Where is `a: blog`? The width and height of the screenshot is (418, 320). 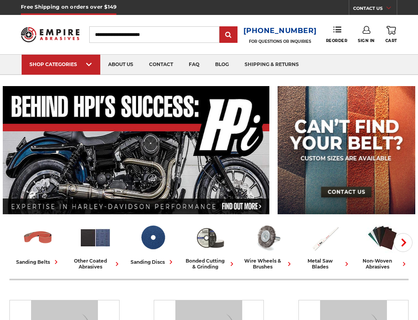 a: blog is located at coordinates (222, 64).